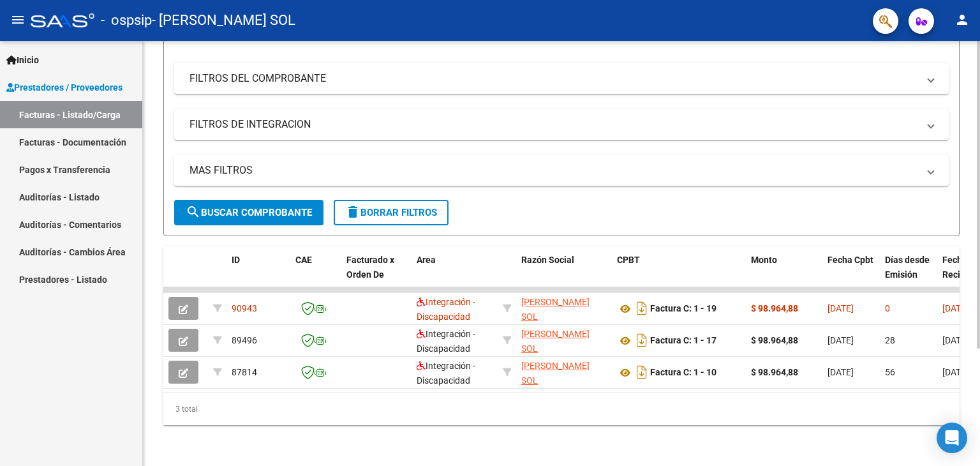 The image size is (980, 466). Describe the element at coordinates (370, 266) in the screenshot. I see `span: Facturado x Orden De` at that location.